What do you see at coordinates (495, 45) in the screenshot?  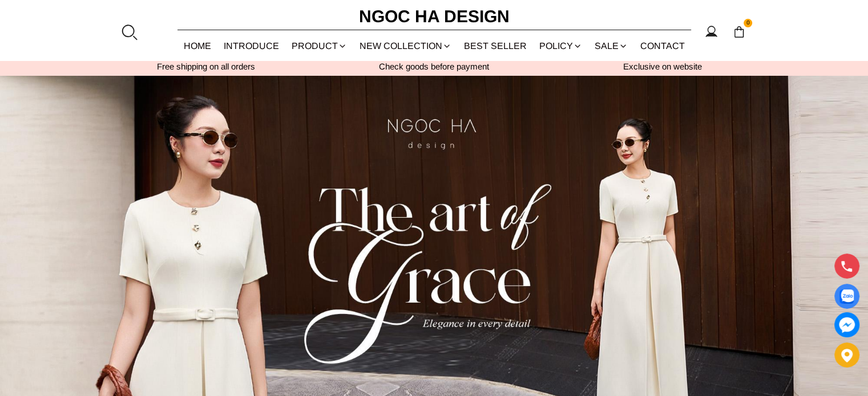 I see `a: BEST SELLER` at bounding box center [495, 45].